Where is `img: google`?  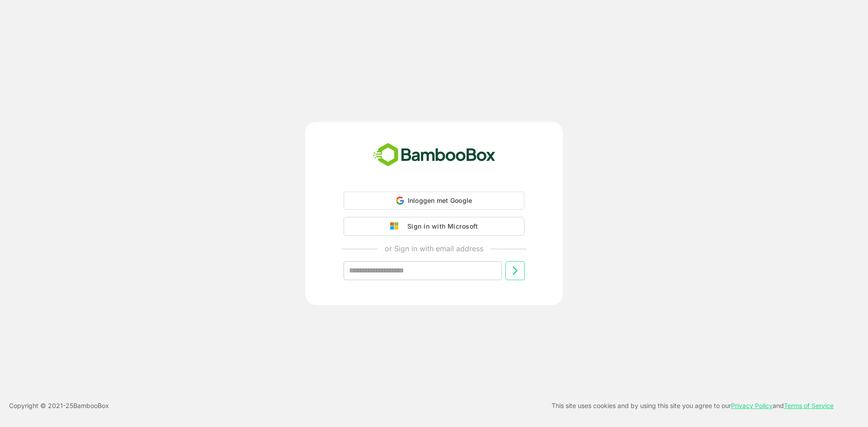 img: google is located at coordinates (397, 226).